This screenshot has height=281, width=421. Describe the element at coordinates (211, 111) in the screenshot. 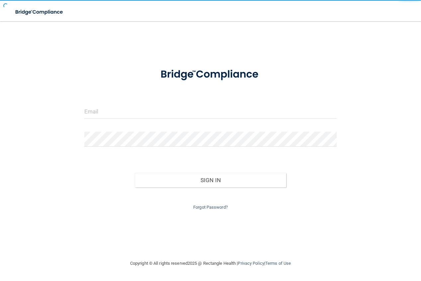

I see `input: Email` at that location.